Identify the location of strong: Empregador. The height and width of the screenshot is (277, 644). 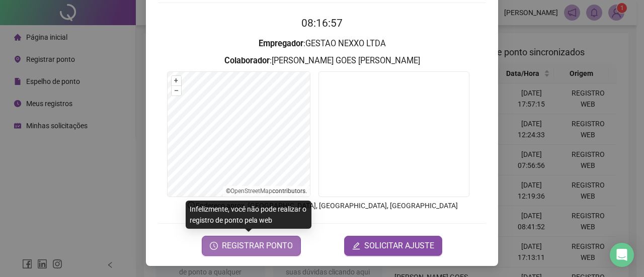
(281, 43).